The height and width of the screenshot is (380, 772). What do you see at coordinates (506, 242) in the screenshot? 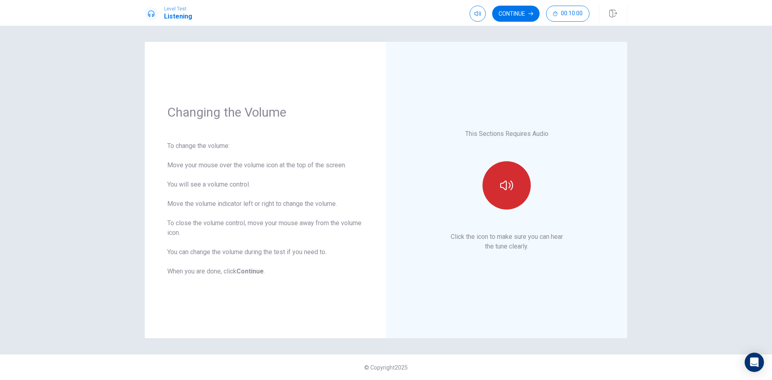
I see `p: Click the icon to make sure you can hear the tune clearly.` at bounding box center [506, 242].